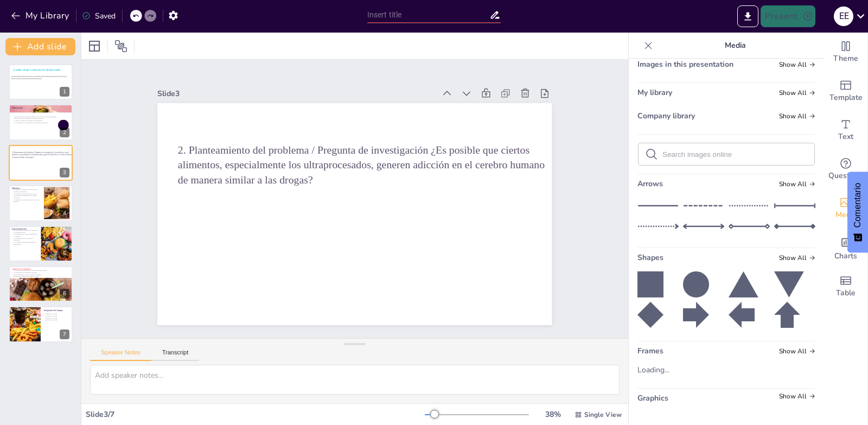 The image size is (868, 425). Describe the element at coordinates (120, 355) in the screenshot. I see `button: Speaker Notes` at that location.